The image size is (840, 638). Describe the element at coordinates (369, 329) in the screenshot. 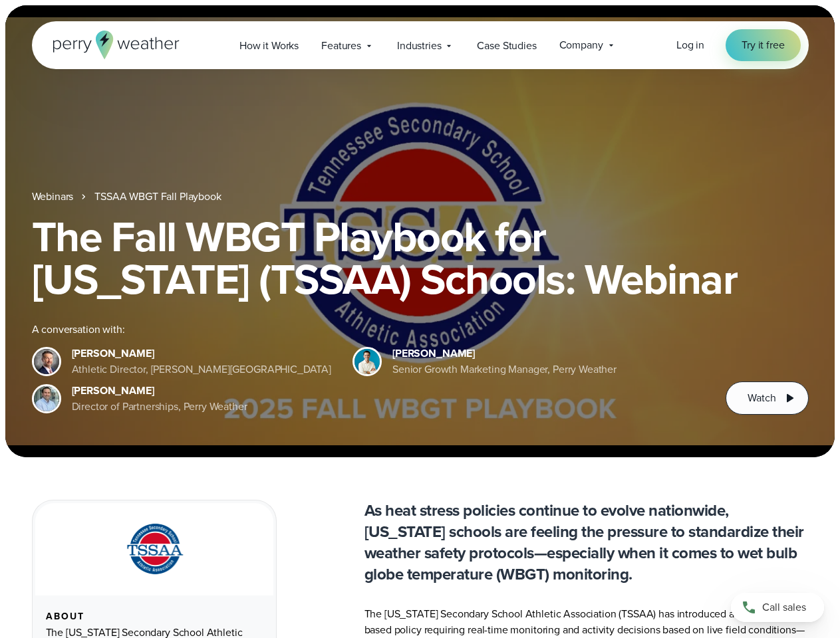

I see `div: A conversation with:` at that location.